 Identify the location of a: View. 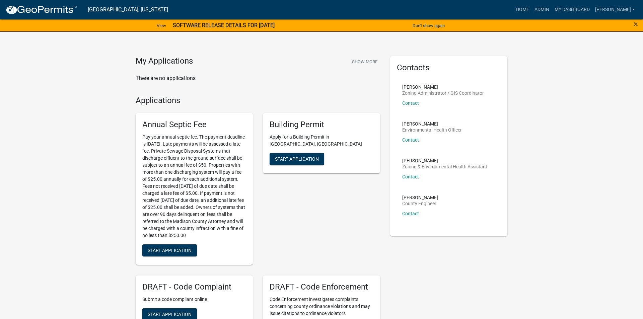
(162, 25).